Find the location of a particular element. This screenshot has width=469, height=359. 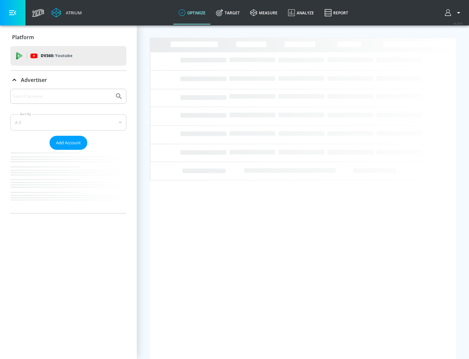

p: Advertiser is located at coordinates (34, 80).